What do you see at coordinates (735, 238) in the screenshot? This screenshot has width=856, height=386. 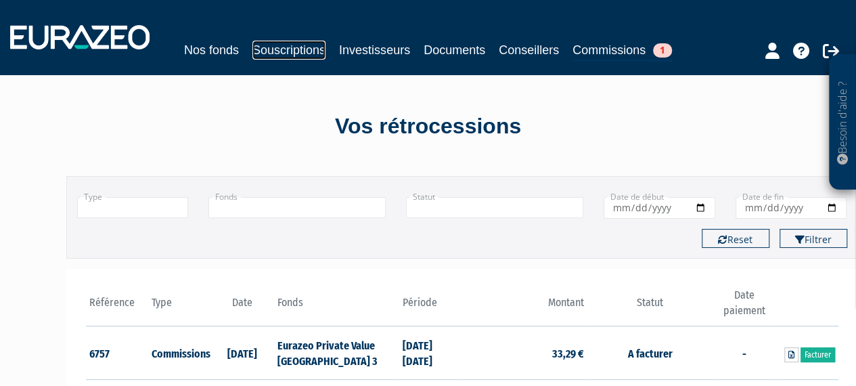 I see `button: Reset` at bounding box center [735, 238].